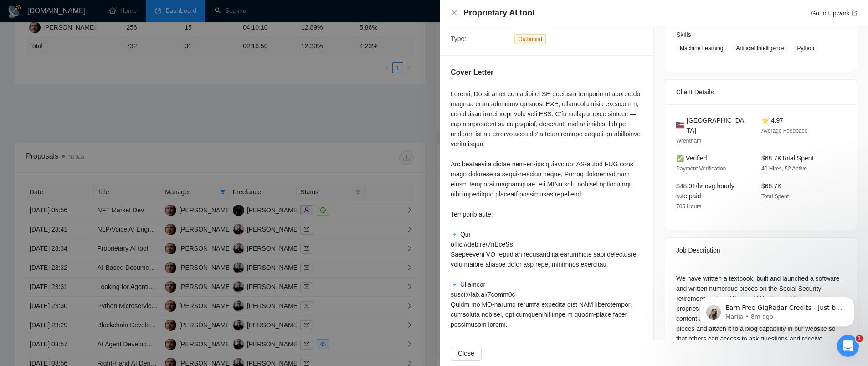 This screenshot has height=366, width=868. Describe the element at coordinates (761, 318) in the screenshot. I see `div: We have written a textbook, built and launched a software and written numerous pieces on the Soci...` at that location.